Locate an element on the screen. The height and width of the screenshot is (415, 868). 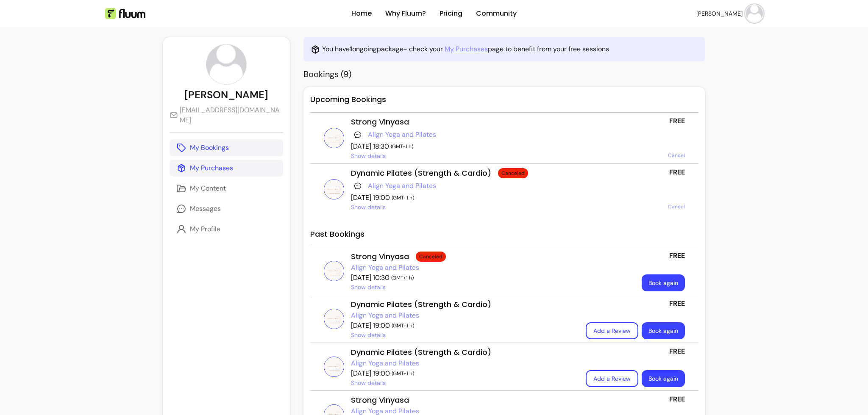
a: Messages is located at coordinates (227, 209).